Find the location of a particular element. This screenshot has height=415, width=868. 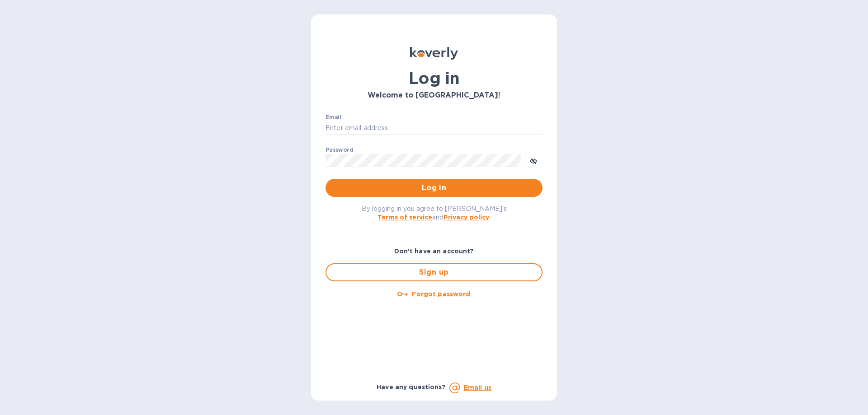

b: Privacy policy is located at coordinates (466, 217).